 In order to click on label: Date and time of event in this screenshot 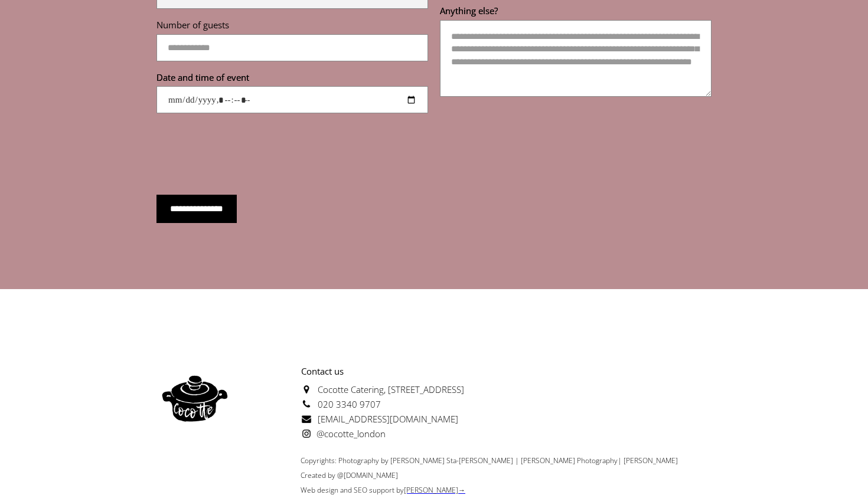, I will do `click(292, 79)`.